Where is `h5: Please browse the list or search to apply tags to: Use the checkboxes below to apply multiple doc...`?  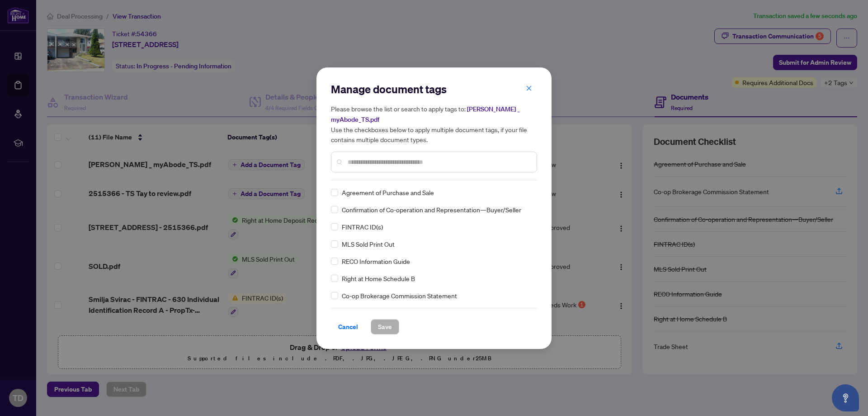 h5: Please browse the list or search to apply tags to: Use the checkboxes below to apply multiple doc... is located at coordinates (434, 124).